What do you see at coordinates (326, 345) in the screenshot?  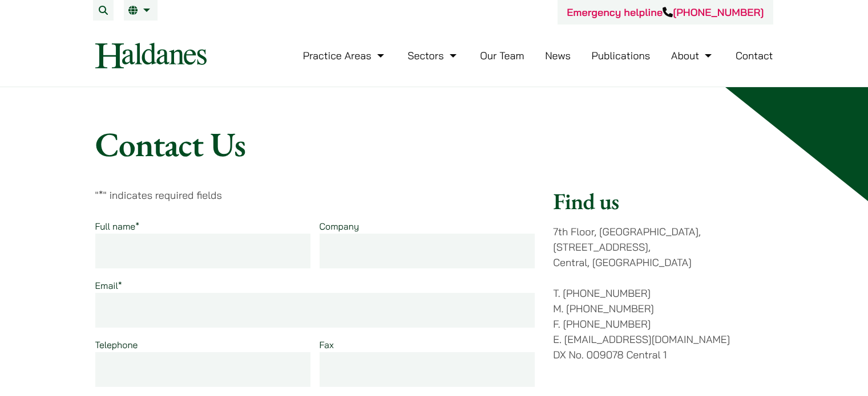 I see `label: Fax` at bounding box center [326, 345].